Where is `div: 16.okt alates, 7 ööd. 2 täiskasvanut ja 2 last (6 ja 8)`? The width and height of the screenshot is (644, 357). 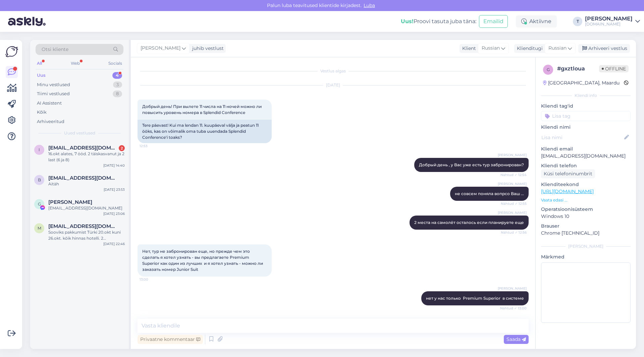
div: 16.okt alates, 7 ööd. 2 täiskasvanut ja 2 last (6 ja 8) is located at coordinates (86, 157).